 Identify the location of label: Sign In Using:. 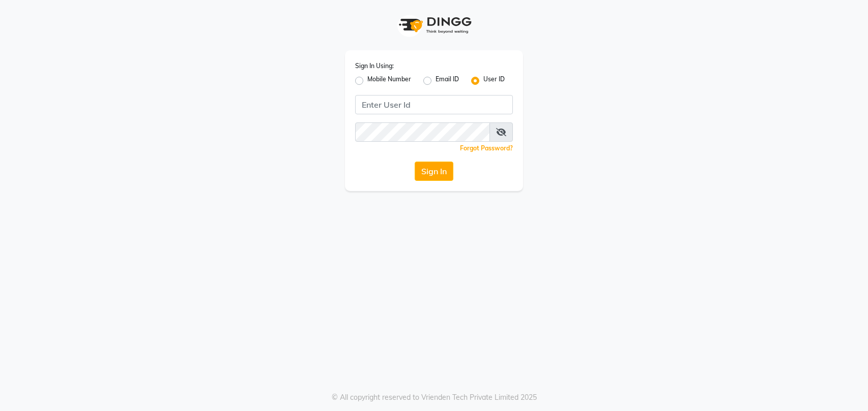
(375, 66).